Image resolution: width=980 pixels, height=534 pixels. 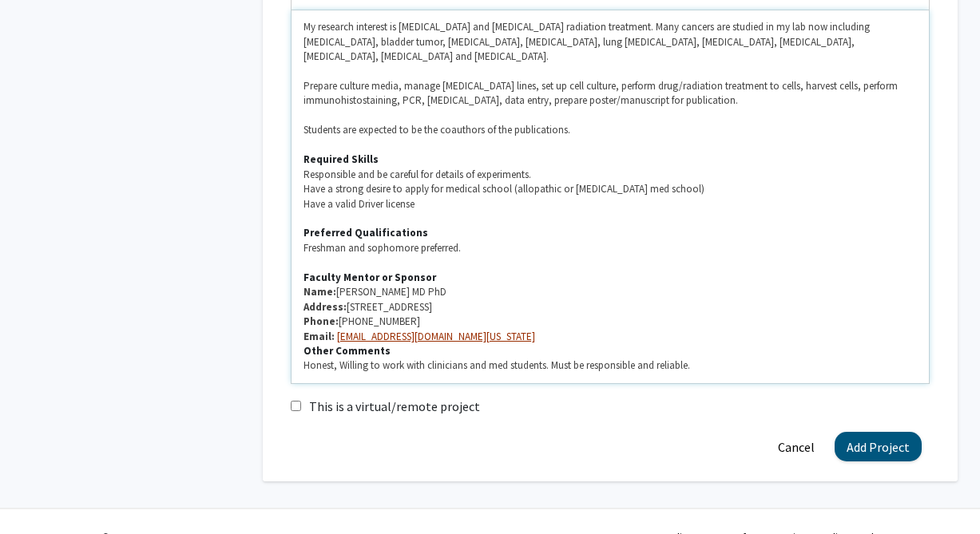 I want to click on strong: Name:, so click(x=319, y=291).